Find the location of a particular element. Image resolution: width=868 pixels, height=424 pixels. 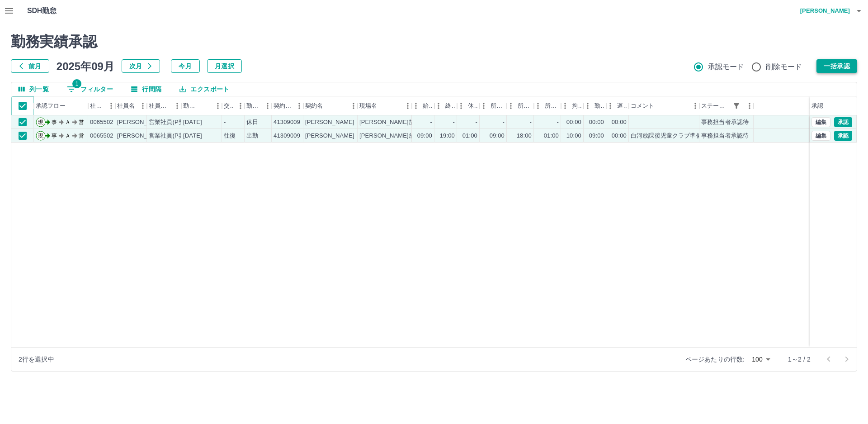

div: 出勤 is located at coordinates (252, 136).